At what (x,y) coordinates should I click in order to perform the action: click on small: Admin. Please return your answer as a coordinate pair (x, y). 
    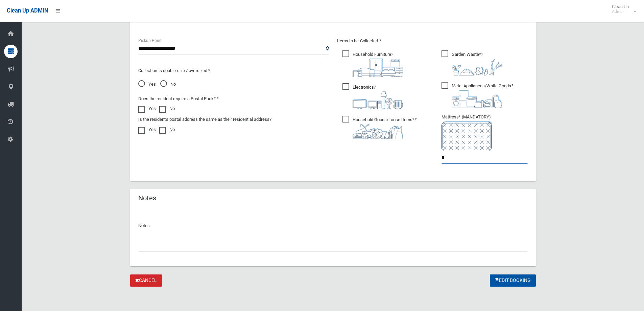
    Looking at the image, I should click on (620, 11).